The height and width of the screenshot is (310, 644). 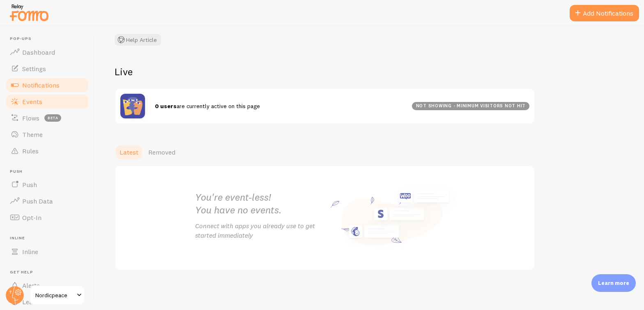 I want to click on h2: Live, so click(x=325, y=72).